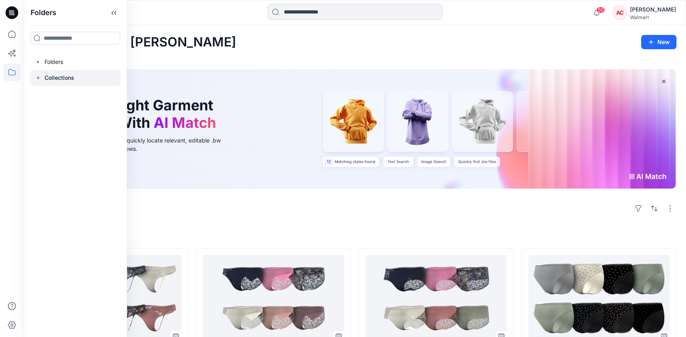 This screenshot has height=337, width=686. What do you see at coordinates (653, 17) in the screenshot?
I see `div: Walmart` at bounding box center [653, 17].